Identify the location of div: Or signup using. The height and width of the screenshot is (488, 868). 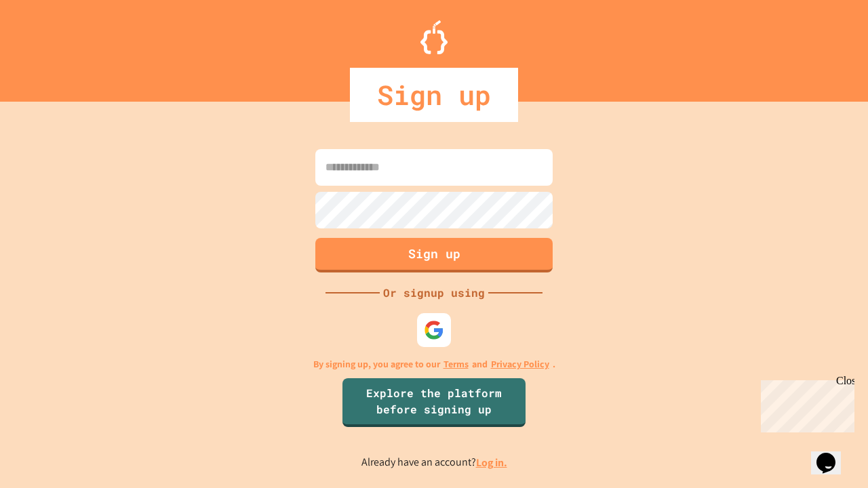
(434, 293).